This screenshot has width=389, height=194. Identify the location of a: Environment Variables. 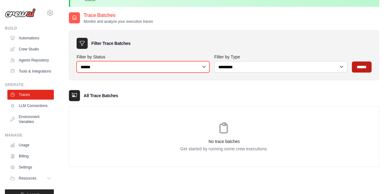
(30, 119).